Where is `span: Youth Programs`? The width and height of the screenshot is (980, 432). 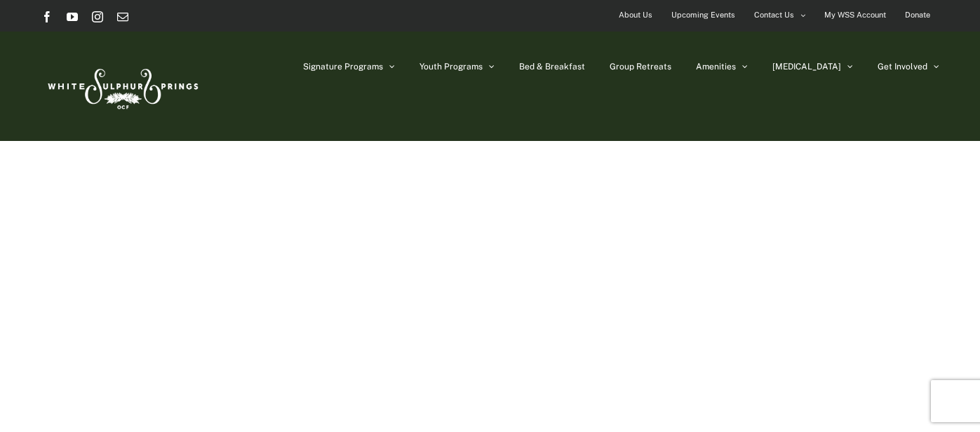
span: Youth Programs is located at coordinates (451, 66).